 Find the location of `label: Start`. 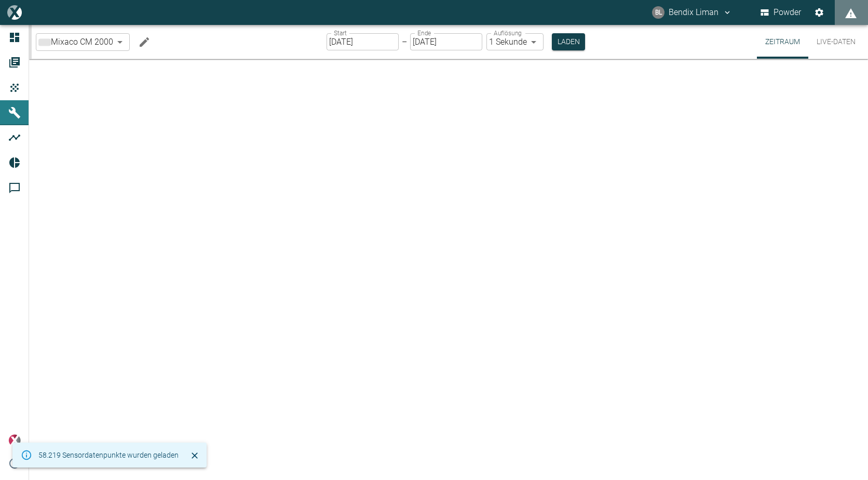

label: Start is located at coordinates (340, 33).